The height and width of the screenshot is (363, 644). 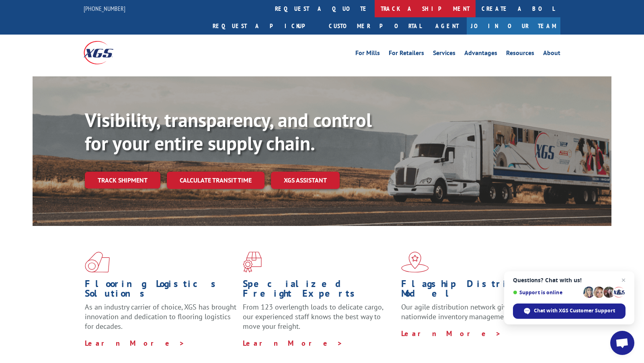 What do you see at coordinates (375, 26) in the screenshot?
I see `a: Customer Portal` at bounding box center [375, 26].